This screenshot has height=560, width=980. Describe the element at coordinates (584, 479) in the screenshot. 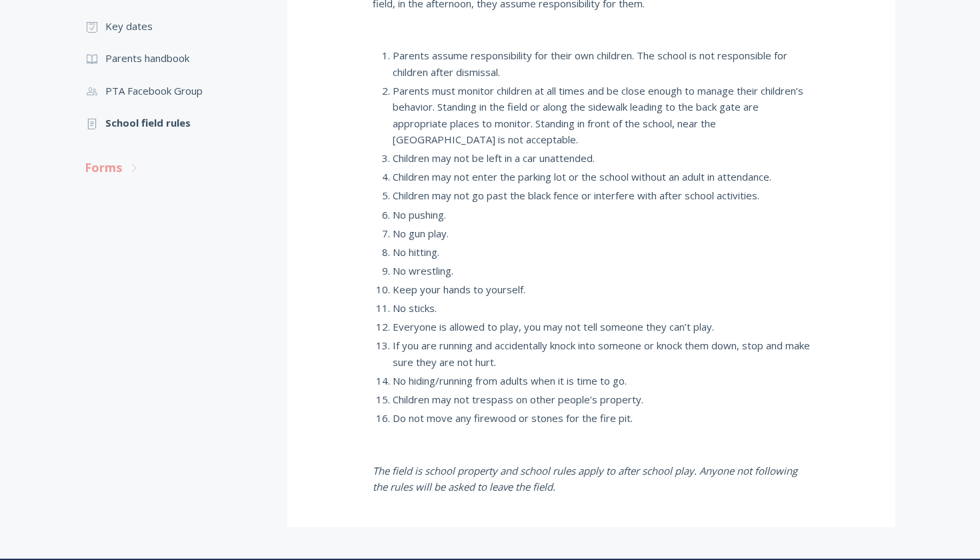

I see `em: The field is school property and school rules apply to after school play. Anyone not following th...` at that location.